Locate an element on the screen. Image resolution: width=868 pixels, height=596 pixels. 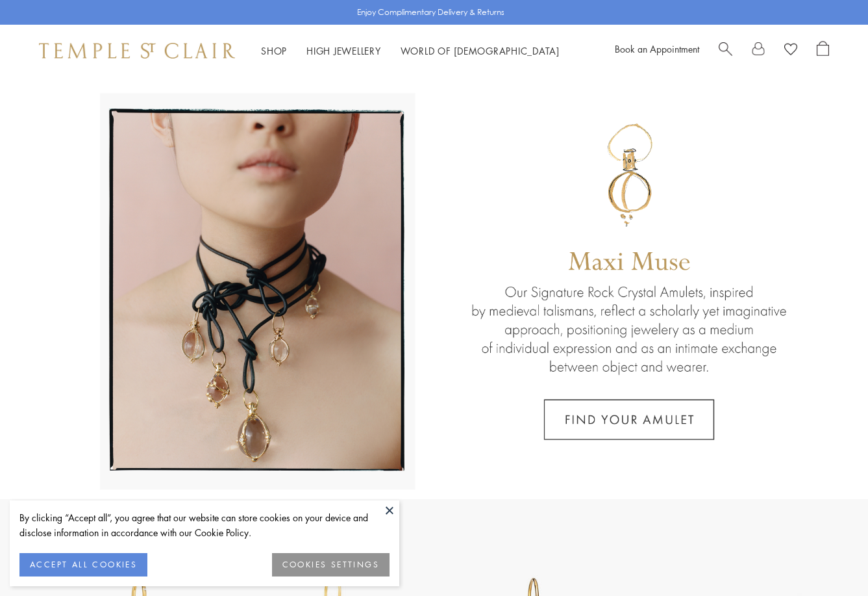
a: Search is located at coordinates (725, 50).